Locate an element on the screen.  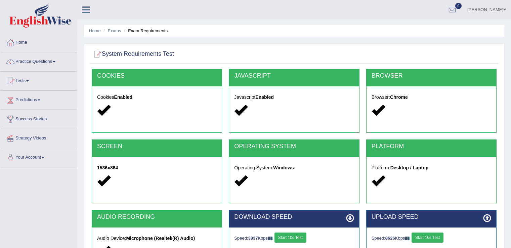
a: Your Account is located at coordinates (39, 157).